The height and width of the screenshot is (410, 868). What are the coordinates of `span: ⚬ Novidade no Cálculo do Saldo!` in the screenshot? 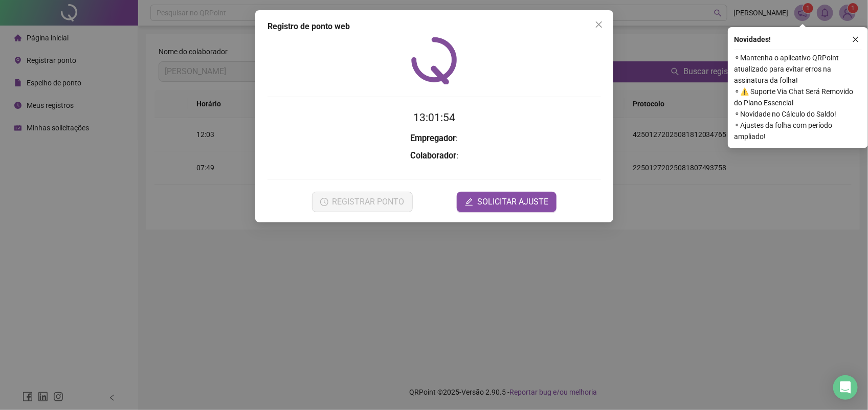 It's located at (798, 114).